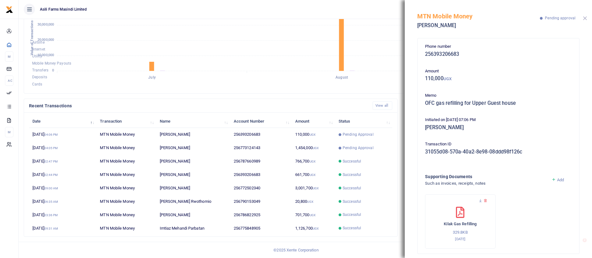 The image size is (592, 258). I want to click on small: 09:00 AM, so click(51, 188).